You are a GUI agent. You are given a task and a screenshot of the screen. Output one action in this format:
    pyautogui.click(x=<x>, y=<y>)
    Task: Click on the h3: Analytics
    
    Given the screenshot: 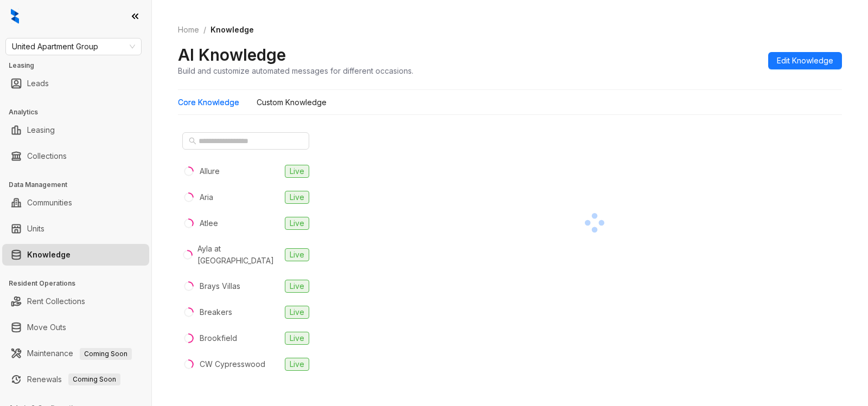 What is the action you would take?
    pyautogui.click(x=80, y=112)
    